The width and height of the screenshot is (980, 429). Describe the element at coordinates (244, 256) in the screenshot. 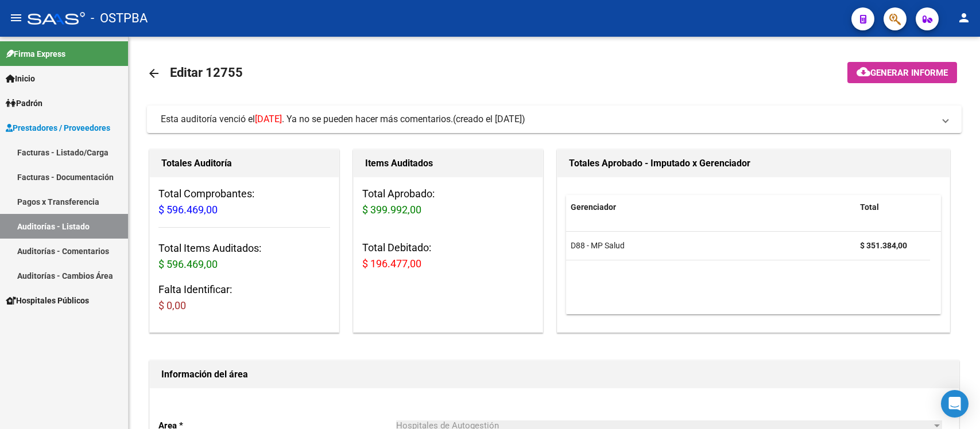

I see `h3: Total Items Auditados:` at that location.